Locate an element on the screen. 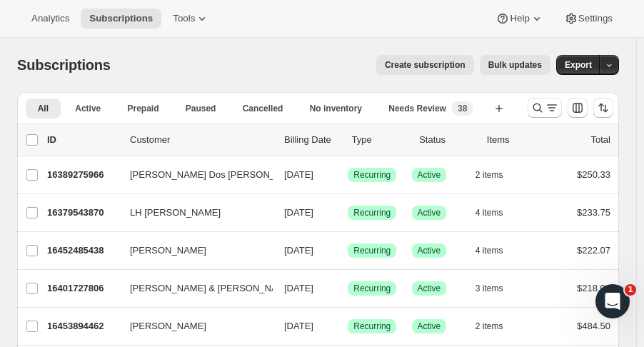 Image resolution: width=644 pixels, height=347 pixels. span: 38 is located at coordinates (461, 109).